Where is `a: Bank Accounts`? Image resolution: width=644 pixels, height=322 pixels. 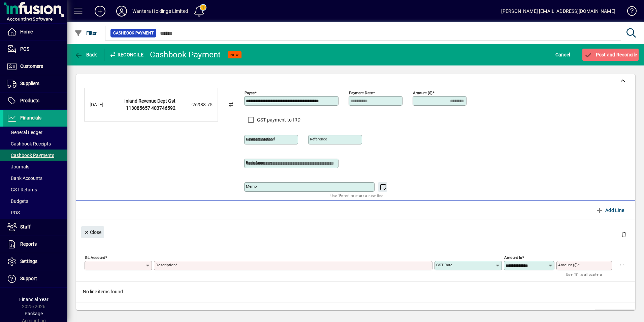
a: Bank Accounts is located at coordinates (35, 178).